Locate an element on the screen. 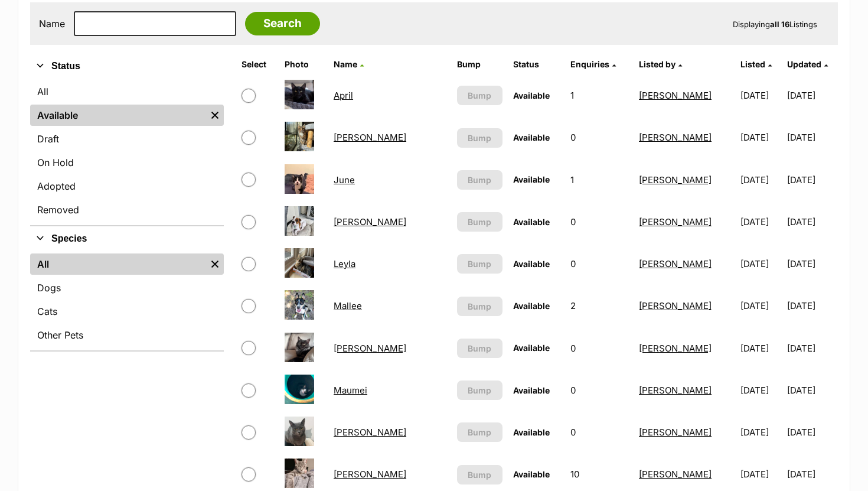  a: Remove filter is located at coordinates (215, 264).